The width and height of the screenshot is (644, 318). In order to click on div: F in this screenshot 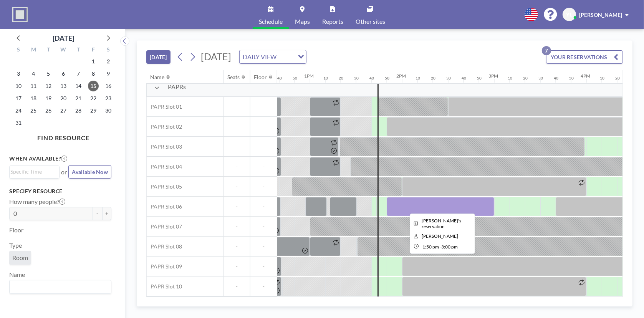, I will do `click(93, 50)`.